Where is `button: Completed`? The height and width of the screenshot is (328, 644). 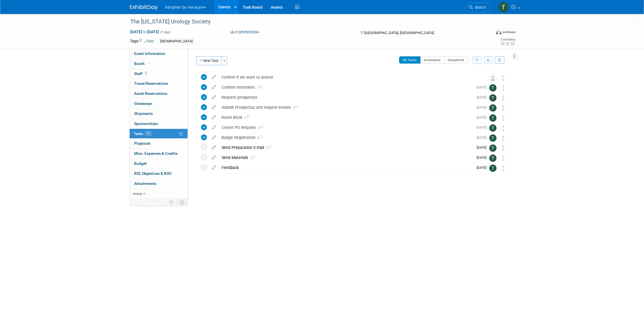
button: Completed is located at coordinates (456, 60).